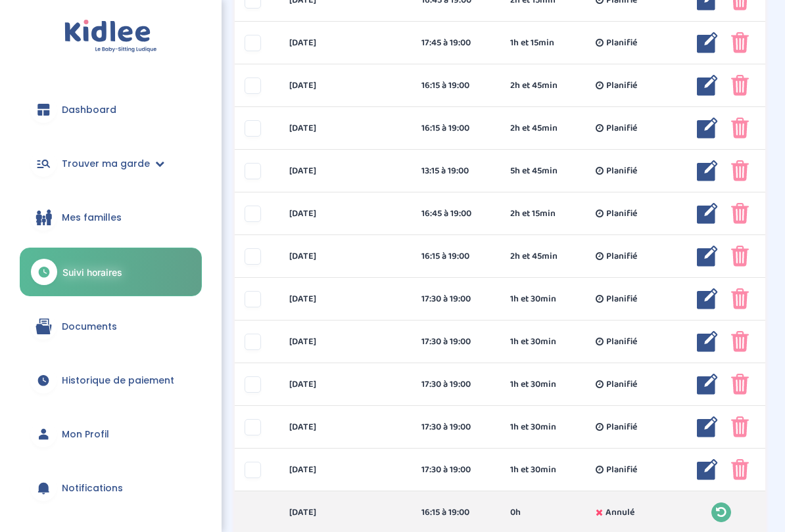 The image size is (785, 532). Describe the element at coordinates (456, 213) in the screenshot. I see `div: 16:45 à 19:00` at that location.